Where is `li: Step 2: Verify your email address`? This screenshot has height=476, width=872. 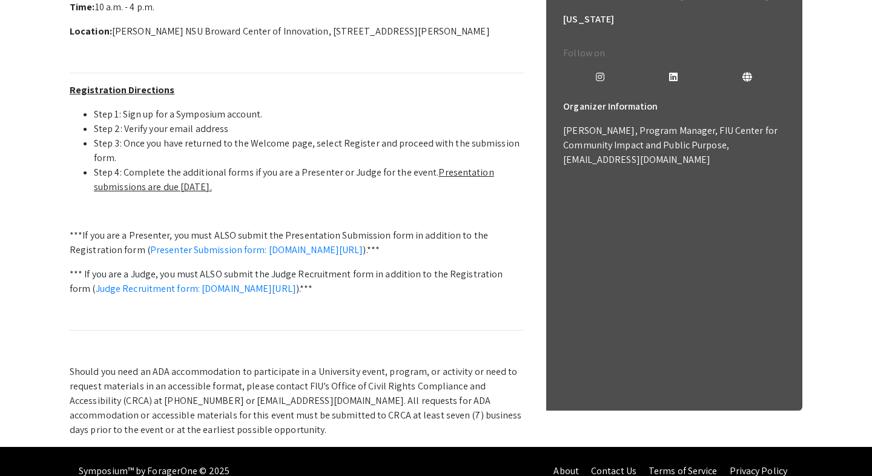 li: Step 2: Verify your email address is located at coordinates (309, 129).